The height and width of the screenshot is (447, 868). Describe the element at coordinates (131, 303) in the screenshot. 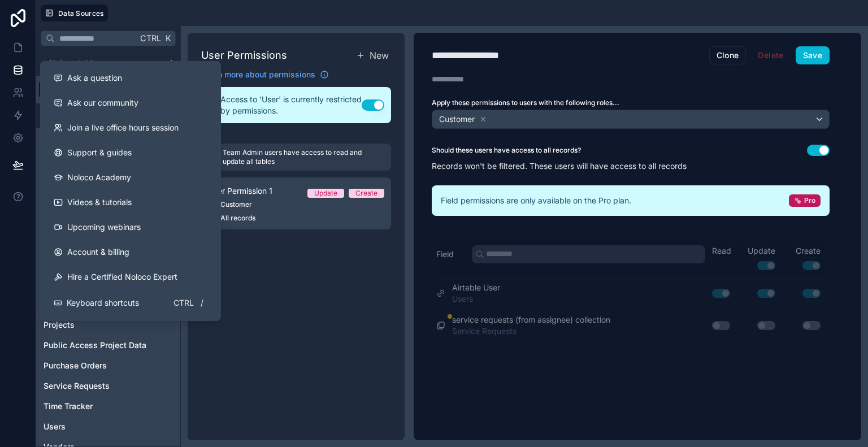

I see `button: Keyboard shortcutsCtrl/` at that location.